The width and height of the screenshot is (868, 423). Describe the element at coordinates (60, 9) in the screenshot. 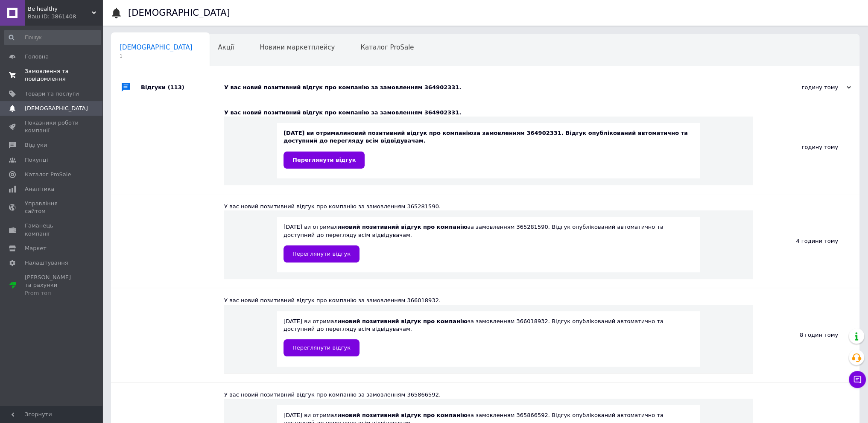

I see `span: Be healthy` at that location.